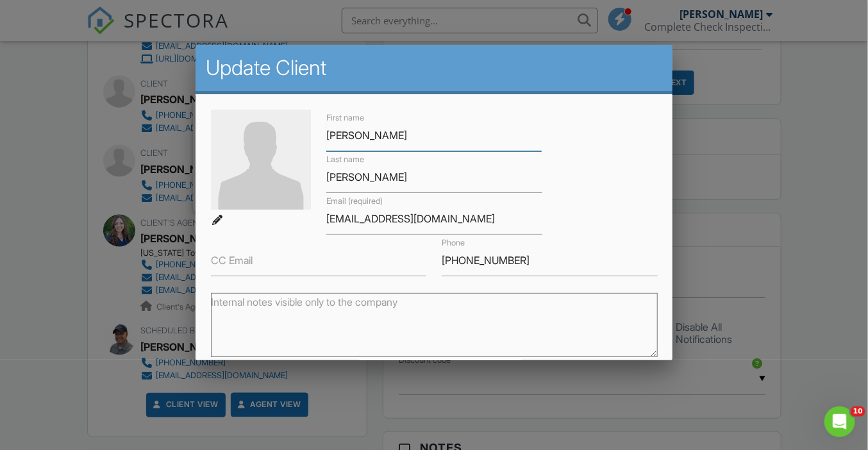 This screenshot has height=450, width=868. What do you see at coordinates (354, 201) in the screenshot?
I see `label: Email (required)` at bounding box center [354, 201].